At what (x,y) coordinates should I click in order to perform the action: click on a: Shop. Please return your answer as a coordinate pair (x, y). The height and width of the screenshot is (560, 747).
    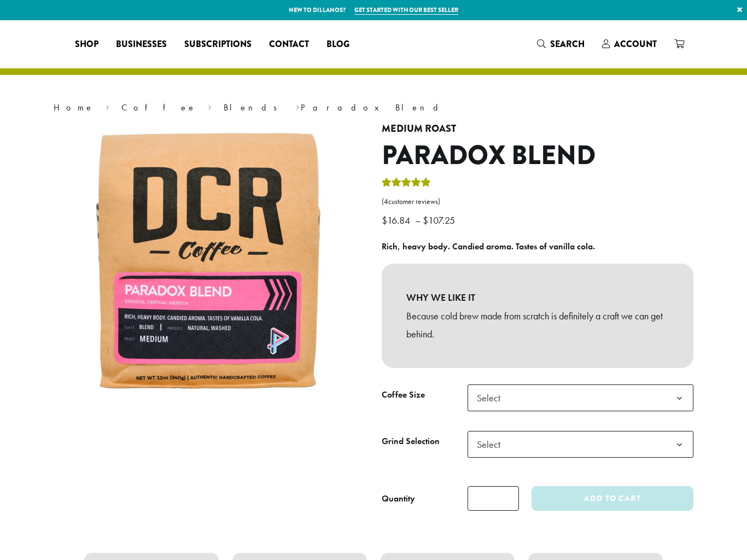
    Looking at the image, I should click on (86, 44).